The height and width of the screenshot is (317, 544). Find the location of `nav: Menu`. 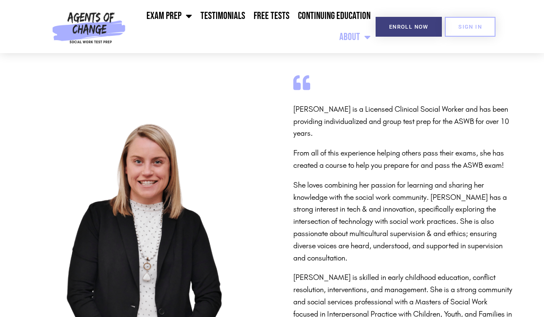

nav: Menu is located at coordinates (252, 27).